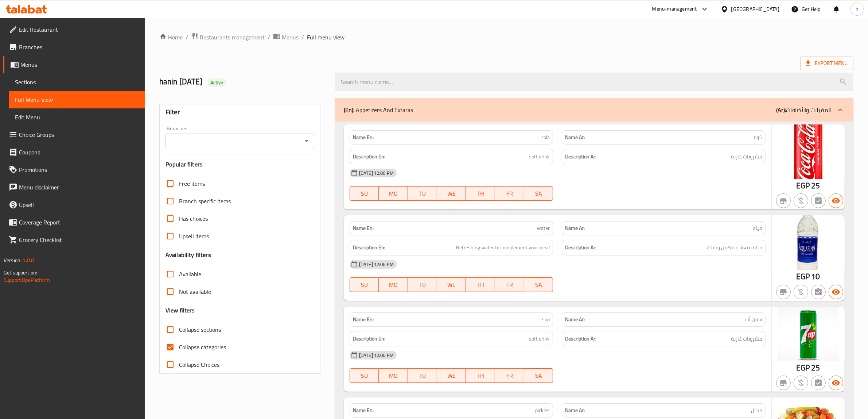 The height and width of the screenshot is (419, 868). I want to click on span: Edit Menu, so click(77, 117).